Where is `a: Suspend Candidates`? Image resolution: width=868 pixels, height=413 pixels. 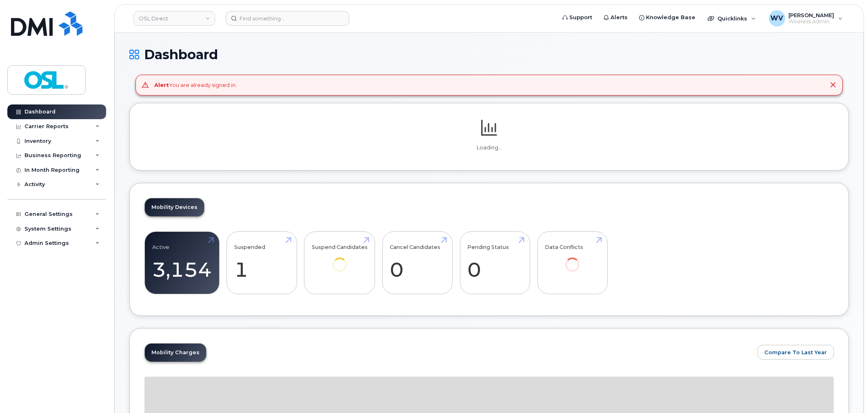 a: Suspend Candidates is located at coordinates (339, 259).